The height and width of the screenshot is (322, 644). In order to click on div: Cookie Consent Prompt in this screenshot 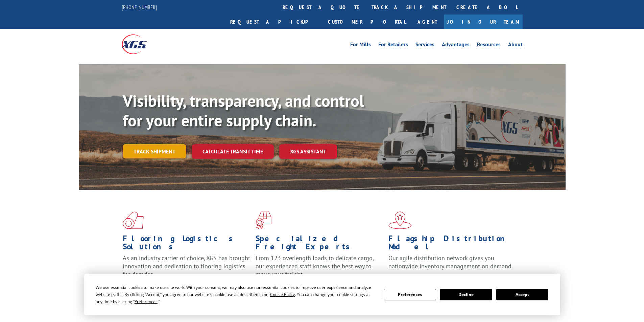, I will do `click(322, 294)`.